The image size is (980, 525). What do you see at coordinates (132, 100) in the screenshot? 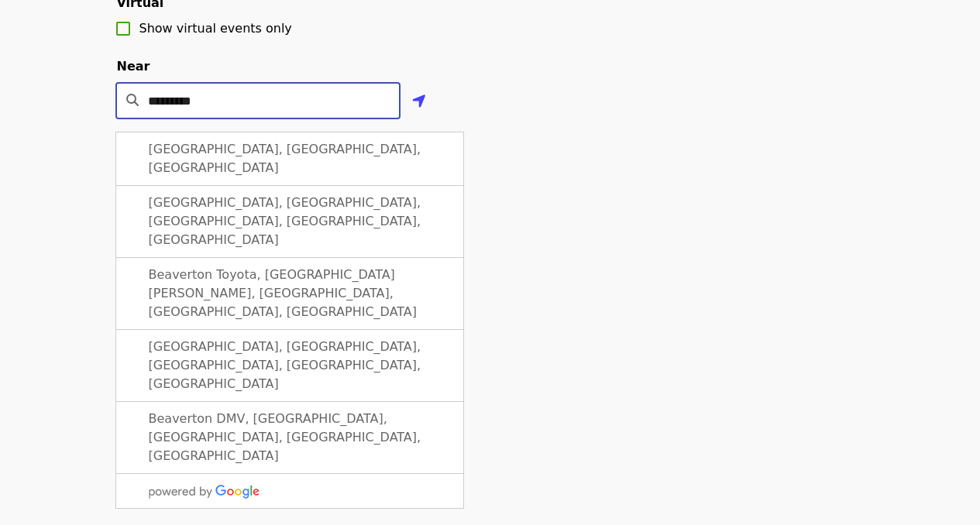
I see `i: search icon` at bounding box center [132, 100].